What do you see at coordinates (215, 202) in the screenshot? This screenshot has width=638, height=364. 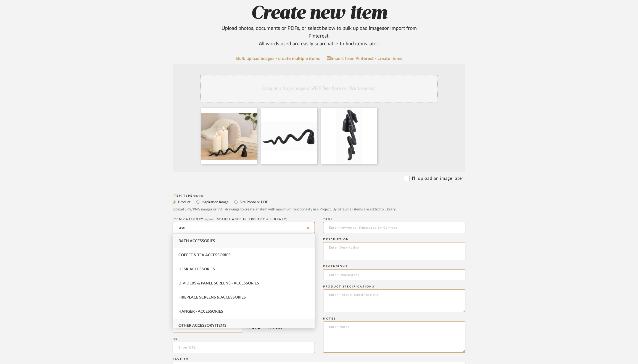 I see `label: Inspiration Image` at bounding box center [215, 202].